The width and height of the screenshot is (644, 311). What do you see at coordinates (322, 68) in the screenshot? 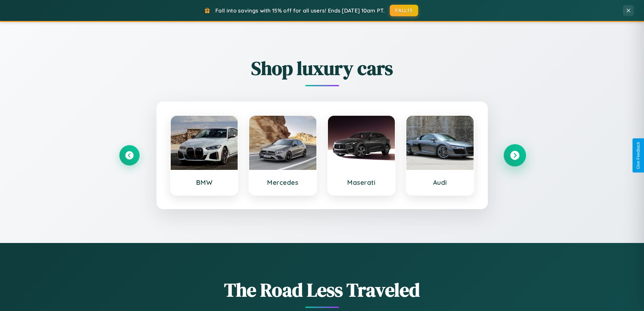
I see `h2: Shop luxury cars` at bounding box center [322, 68].